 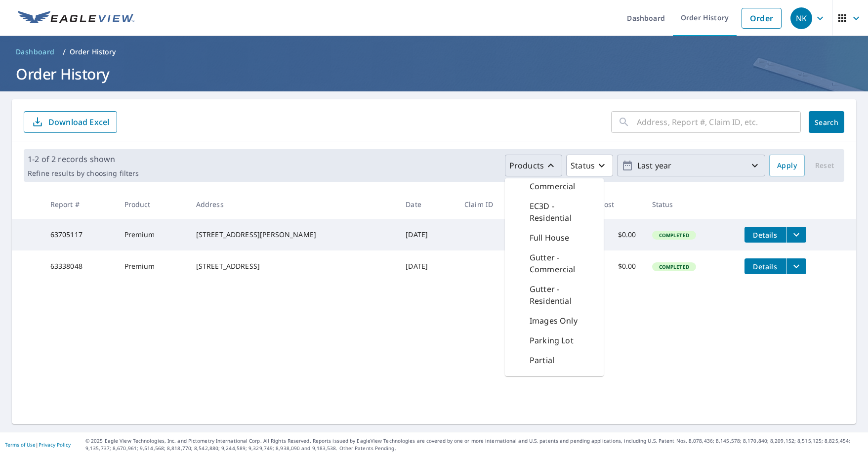 What do you see at coordinates (796, 266) in the screenshot?
I see `button: filesDropdownBtn-63338048` at bounding box center [796, 266].